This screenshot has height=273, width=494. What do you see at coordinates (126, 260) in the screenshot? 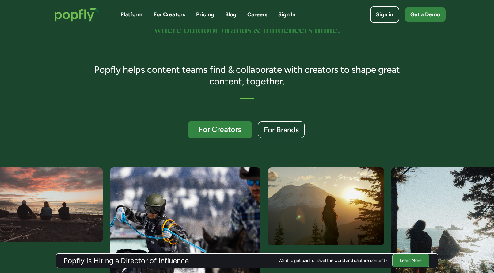
I see `h3: Popfly is Hiring a Director of Influence` at bounding box center [126, 260].